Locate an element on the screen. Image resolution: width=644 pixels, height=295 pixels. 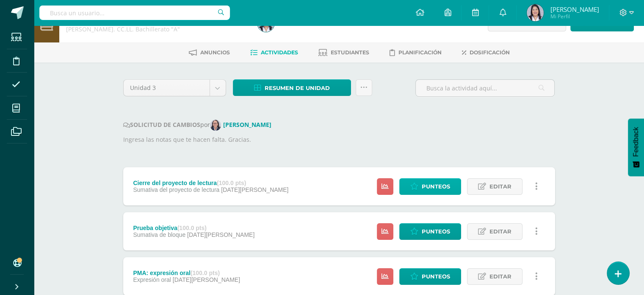
div: por is located at coordinates (340, 125).